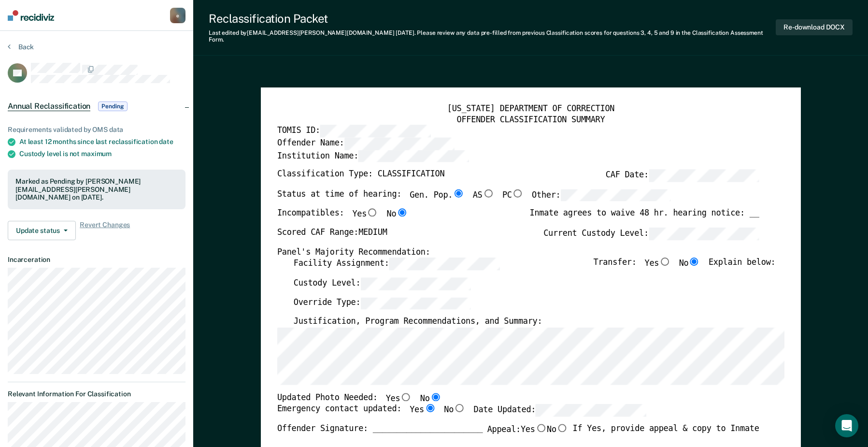  What do you see at coordinates (415, 283) in the screenshot?
I see `input: Custody Level:` at bounding box center [415, 283].